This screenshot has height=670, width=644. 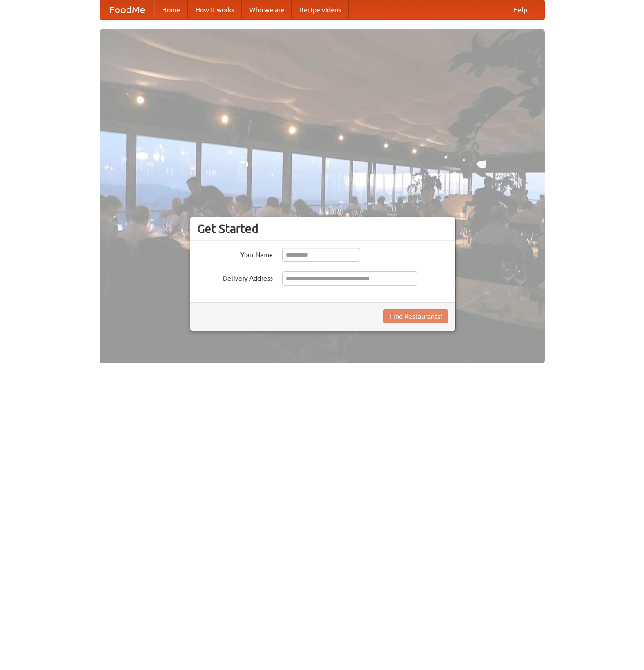 What do you see at coordinates (323, 229) in the screenshot?
I see `h3: Get Started` at bounding box center [323, 229].